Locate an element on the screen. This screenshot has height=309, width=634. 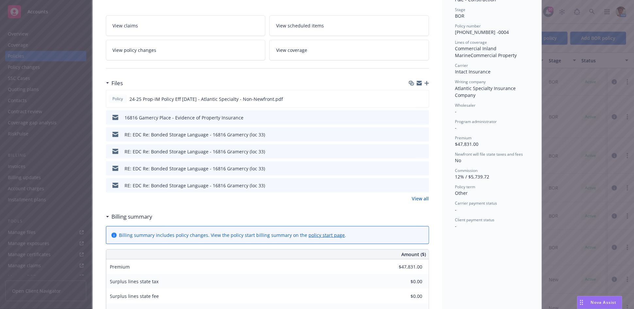
span: Policy is located at coordinates (118, 99).